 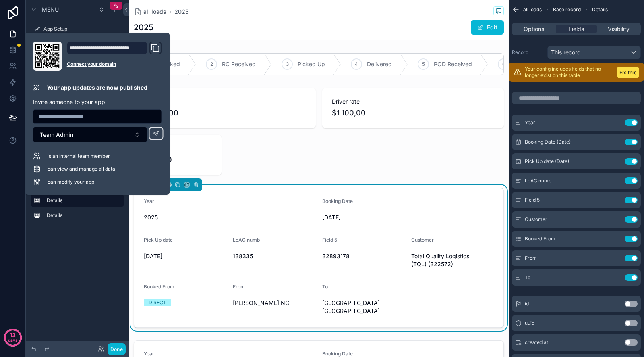 What do you see at coordinates (488, 27) in the screenshot?
I see `button: Edit` at bounding box center [488, 27].